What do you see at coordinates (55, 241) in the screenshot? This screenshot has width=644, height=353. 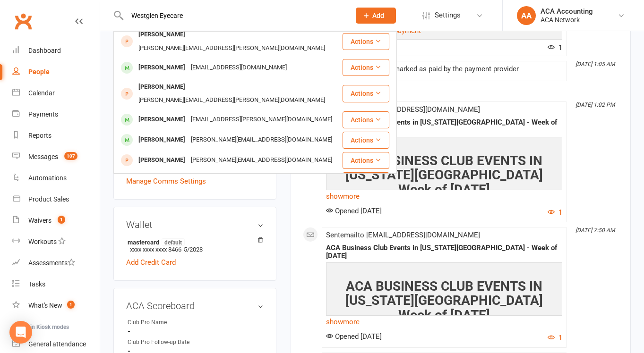 I see `a: Workouts` at bounding box center [55, 241].